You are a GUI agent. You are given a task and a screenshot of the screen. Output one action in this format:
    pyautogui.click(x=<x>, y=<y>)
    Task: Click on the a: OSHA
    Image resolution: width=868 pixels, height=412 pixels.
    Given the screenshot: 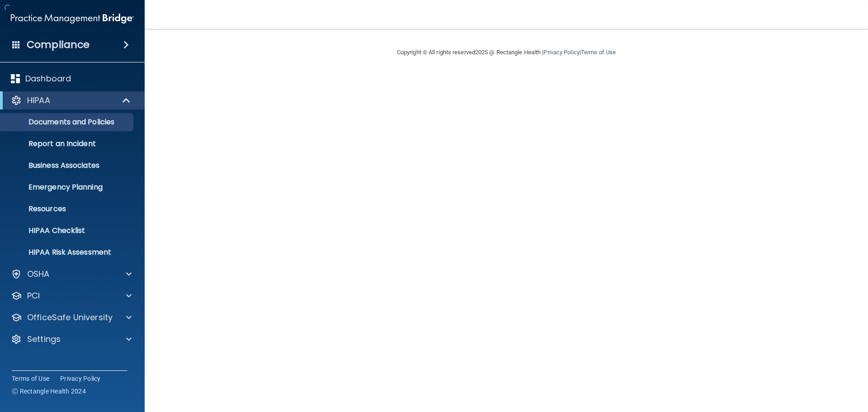 What is the action you would take?
    pyautogui.click(x=71, y=274)
    